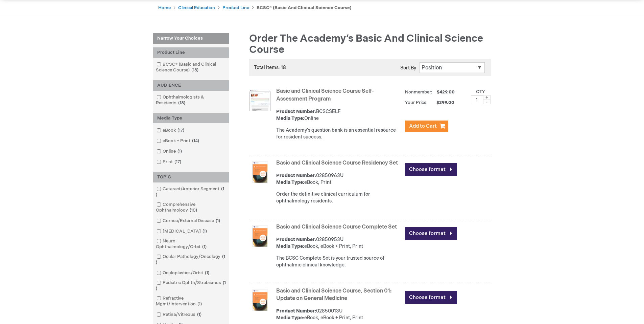  Describe the element at coordinates (366, 44) in the screenshot. I see `span: Order the Academy’s Basic and Clinical Science Course` at that location.